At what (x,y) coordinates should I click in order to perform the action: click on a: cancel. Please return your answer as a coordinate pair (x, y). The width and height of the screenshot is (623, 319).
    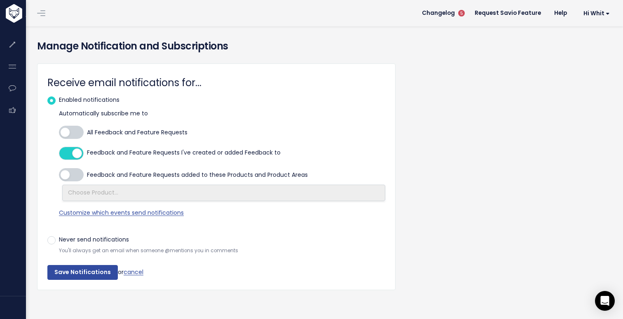
    Looking at the image, I should click on (134, 272).